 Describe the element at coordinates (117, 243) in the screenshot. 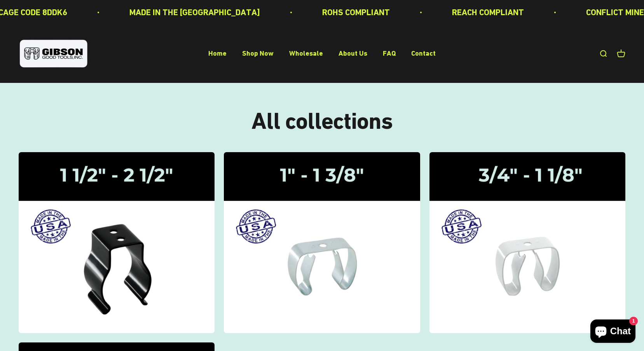

I see `a: Gibson gripper clips one and a half inch to two and a half inches` at that location.